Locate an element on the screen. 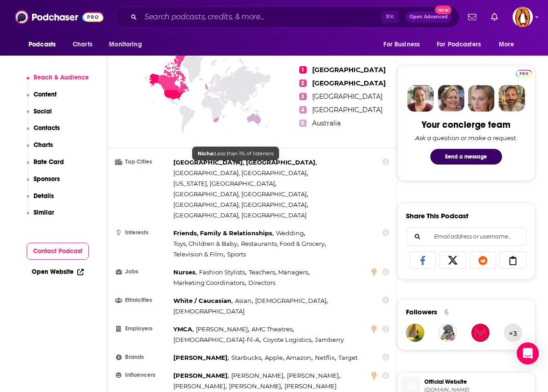 This screenshot has width=548, height=392. span: Starbucks is located at coordinates (246, 358).